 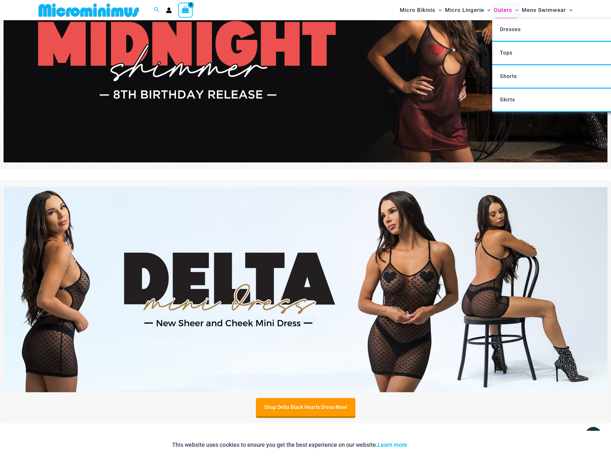 What do you see at coordinates (306, 407) in the screenshot?
I see `a: Shop Delta Black Hearts Dress Now!` at bounding box center [306, 407].